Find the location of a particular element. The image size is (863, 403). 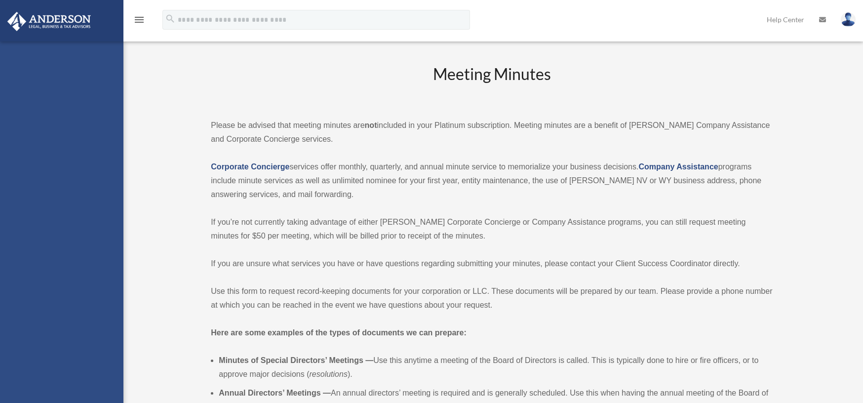

p: If you are unsure what services you have or have questions regarding submitting your minutes, ple... is located at coordinates (492, 264).